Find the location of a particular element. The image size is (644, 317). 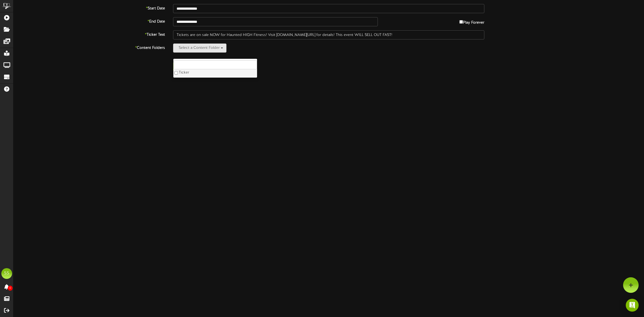

label: End Date is located at coordinates (89, 21).